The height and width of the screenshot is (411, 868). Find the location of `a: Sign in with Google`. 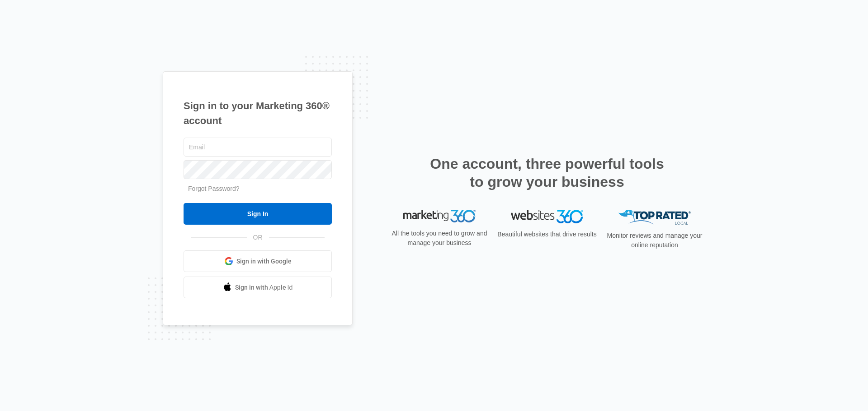

a: Sign in with Google is located at coordinates (258, 262).